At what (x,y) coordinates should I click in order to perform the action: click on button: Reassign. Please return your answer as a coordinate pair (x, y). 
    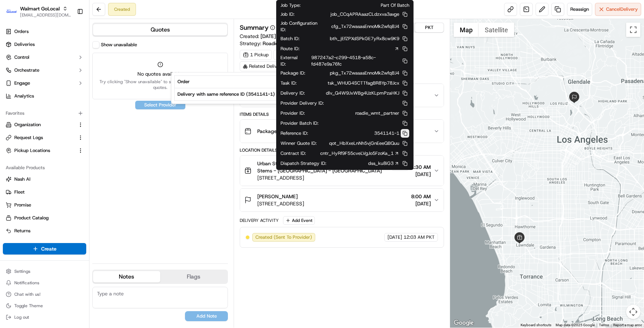
    Looking at the image, I should click on (580, 9).